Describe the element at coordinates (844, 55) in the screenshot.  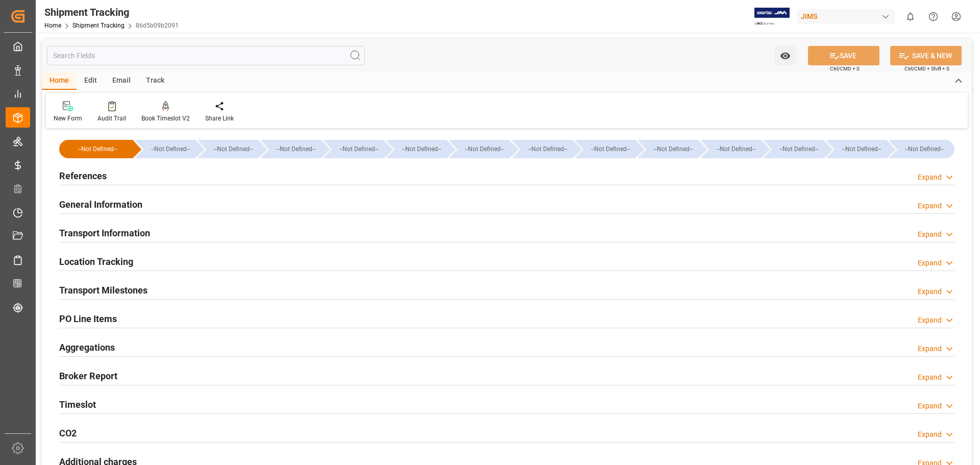
I see `button: SAVE` at that location.